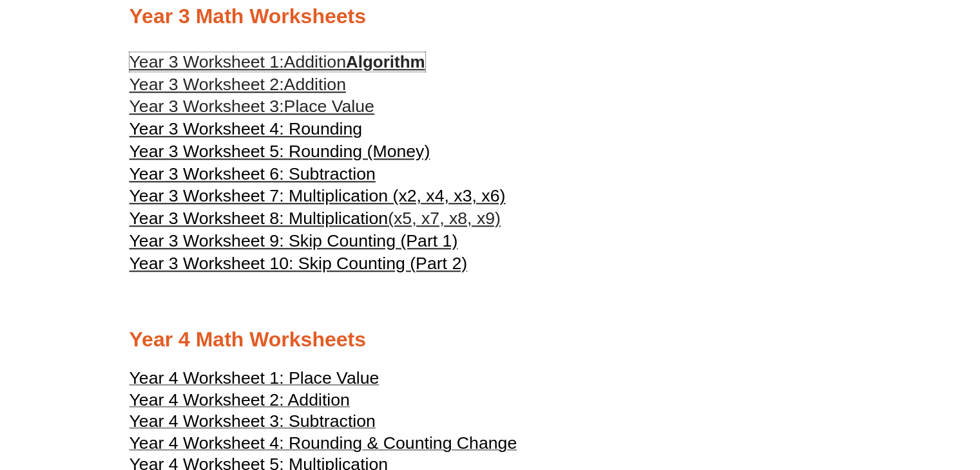 This screenshot has width=980, height=470. I want to click on span: Year 3 Worksheet 4: Rounding, so click(246, 128).